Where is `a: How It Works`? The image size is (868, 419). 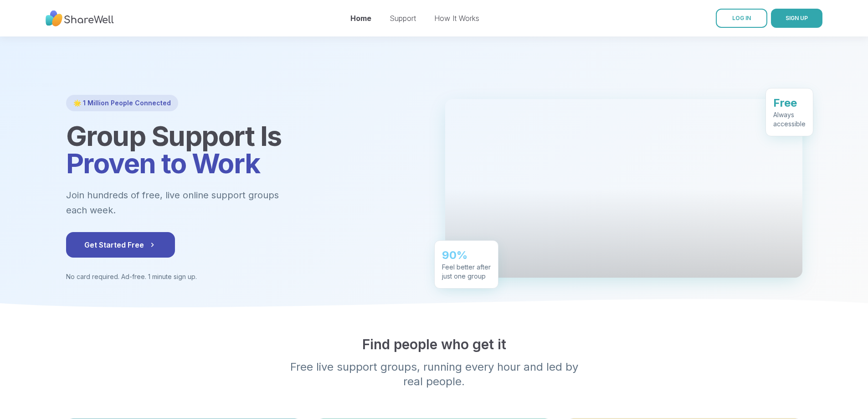 a: How It Works is located at coordinates (457, 18).